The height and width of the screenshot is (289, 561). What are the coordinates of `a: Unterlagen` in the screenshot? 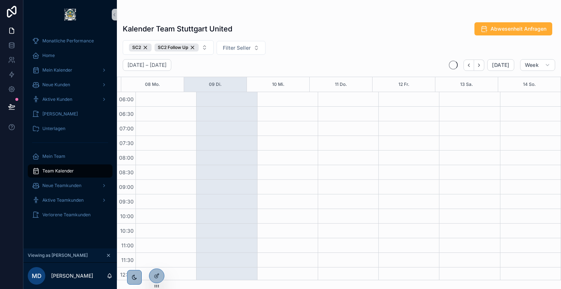 It's located at (70, 129).